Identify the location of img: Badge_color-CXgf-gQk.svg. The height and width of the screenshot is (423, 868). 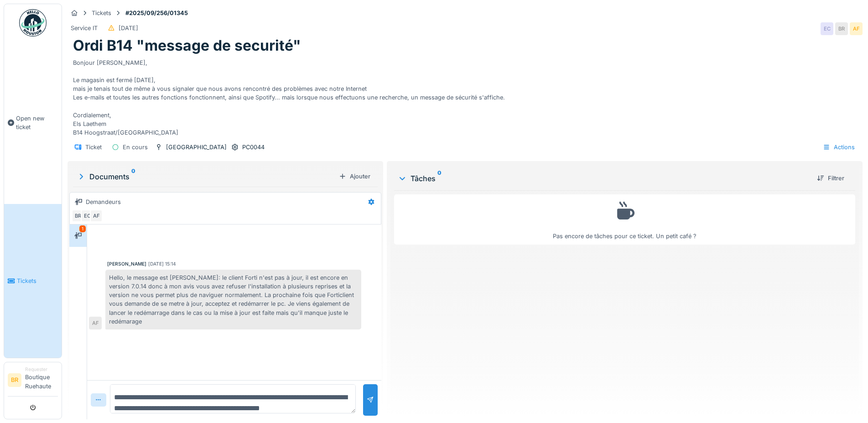
(33, 23).